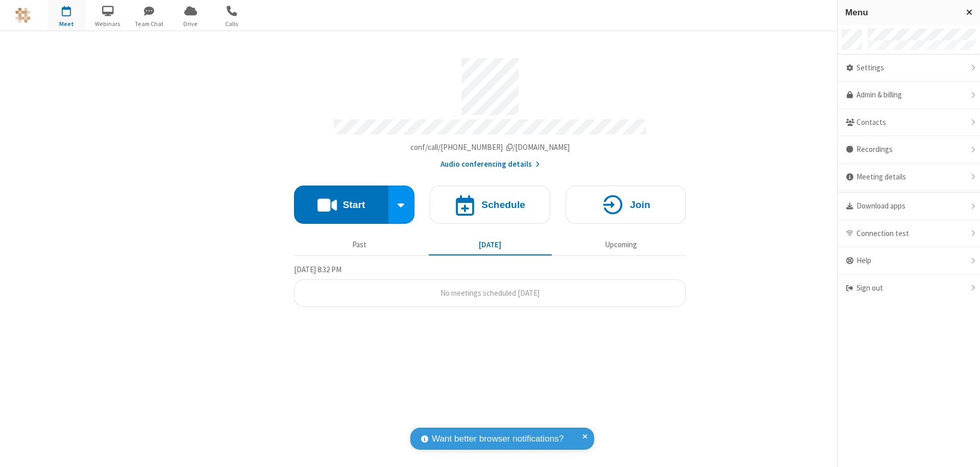 The image size is (980, 467). What do you see at coordinates (23, 15) in the screenshot?
I see `img: QA Selenium DO NOT DELETE OR CHANGE` at bounding box center [23, 15].